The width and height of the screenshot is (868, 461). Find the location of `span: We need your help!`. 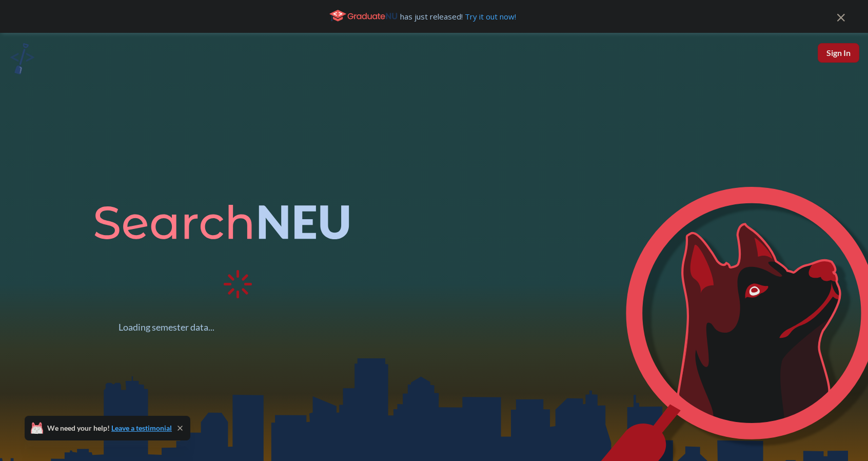

span: We need your help! is located at coordinates (109, 428).